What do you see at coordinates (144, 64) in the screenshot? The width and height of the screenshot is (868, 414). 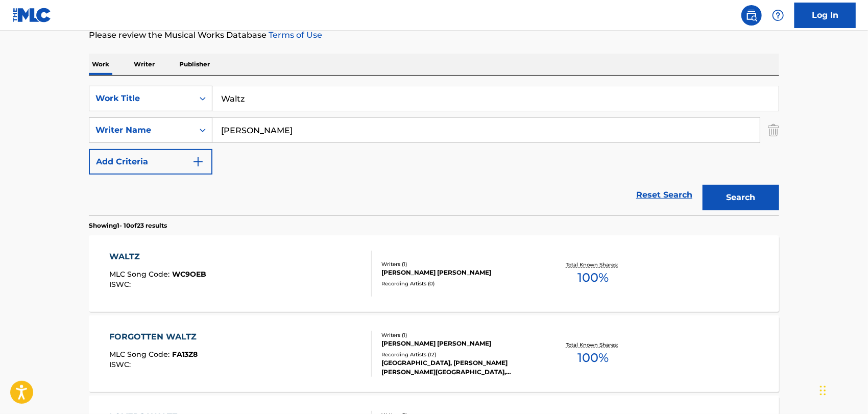 I see `p: Writer` at bounding box center [144, 64].